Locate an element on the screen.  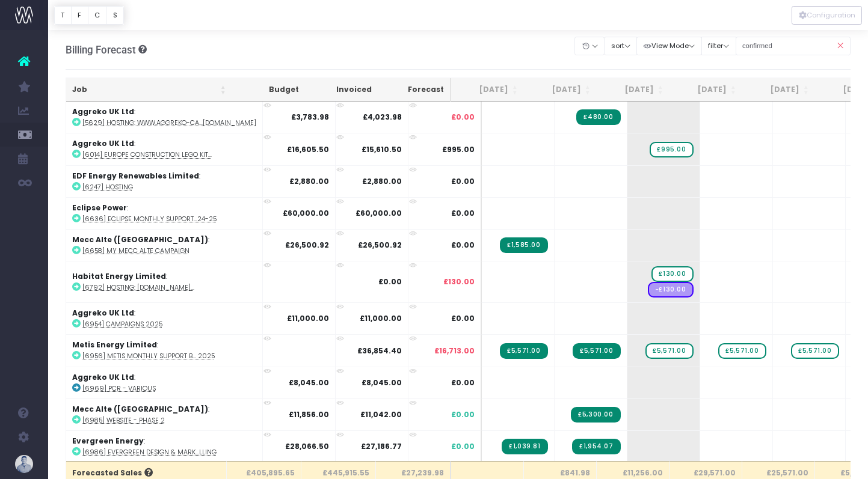
abbr: [5629] Hosting: www.aggreko-calculators.com is located at coordinates (169, 122).